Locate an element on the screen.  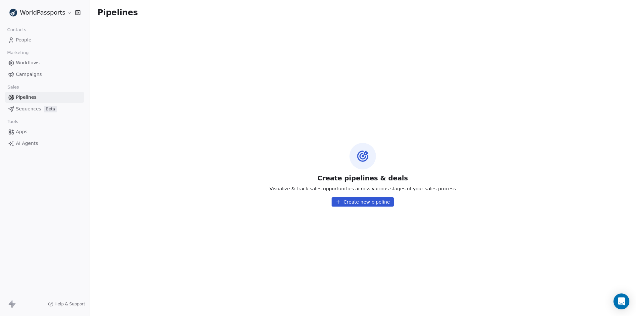
span: Tools is located at coordinates (13, 122).